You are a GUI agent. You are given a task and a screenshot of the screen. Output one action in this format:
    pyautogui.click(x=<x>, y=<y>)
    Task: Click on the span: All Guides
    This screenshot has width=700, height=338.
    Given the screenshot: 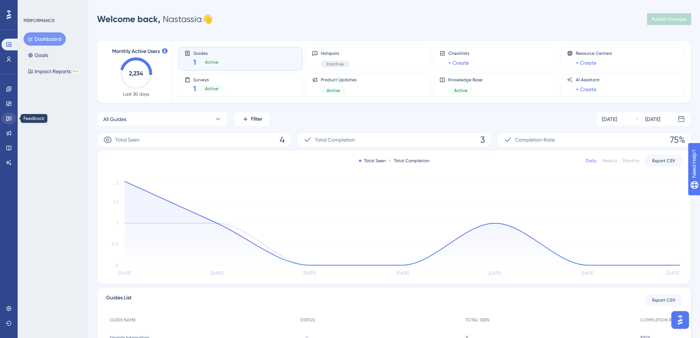 What is the action you would take?
    pyautogui.click(x=115, y=119)
    